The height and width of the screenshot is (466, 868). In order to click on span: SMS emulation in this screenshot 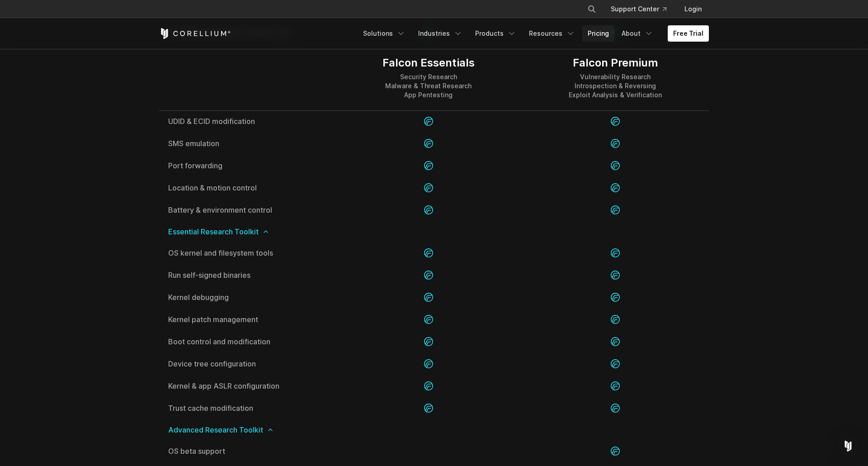, I will do `click(247, 143)`.